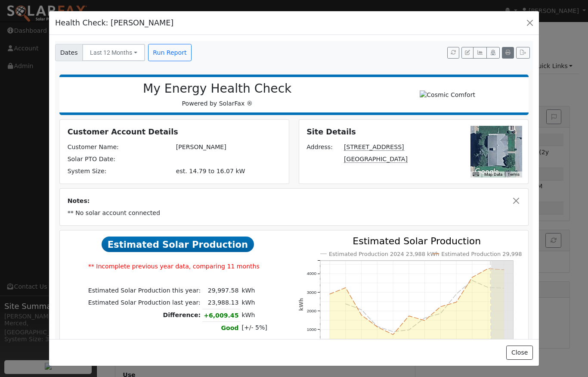 Image resolution: width=588 pixels, height=377 pixels. What do you see at coordinates (311, 329) in the screenshot?
I see `text: 1000` at bounding box center [311, 329].